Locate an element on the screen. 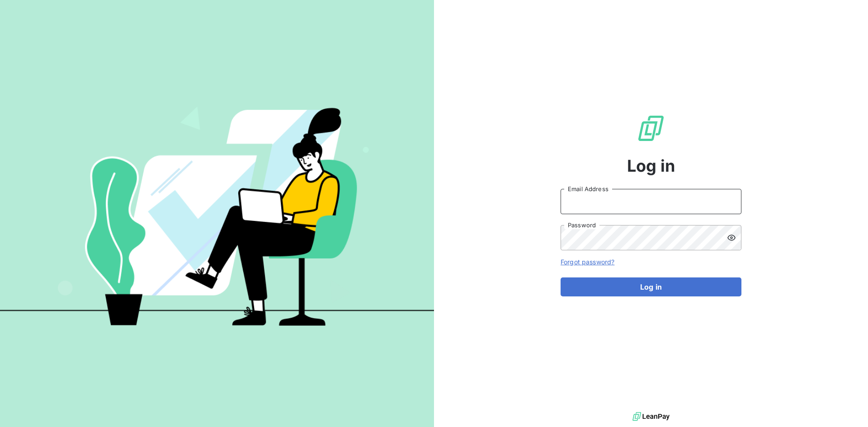 This screenshot has height=427, width=868. a: Forgot password? is located at coordinates (588, 261).